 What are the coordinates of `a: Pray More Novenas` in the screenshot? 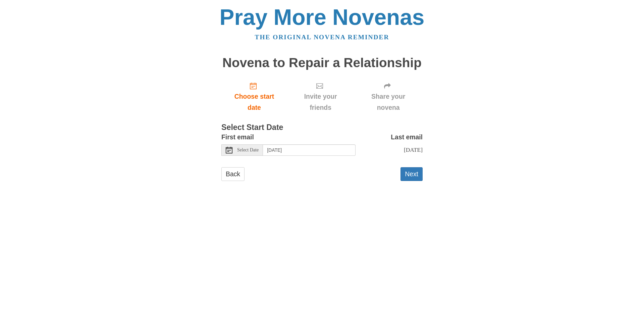 It's located at (322, 17).